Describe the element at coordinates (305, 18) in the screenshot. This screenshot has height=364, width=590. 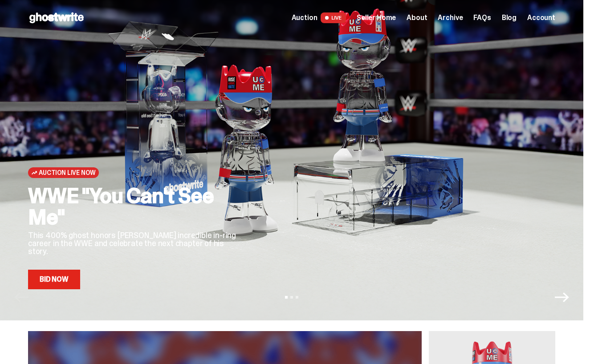
I see `span: Auction` at that location.